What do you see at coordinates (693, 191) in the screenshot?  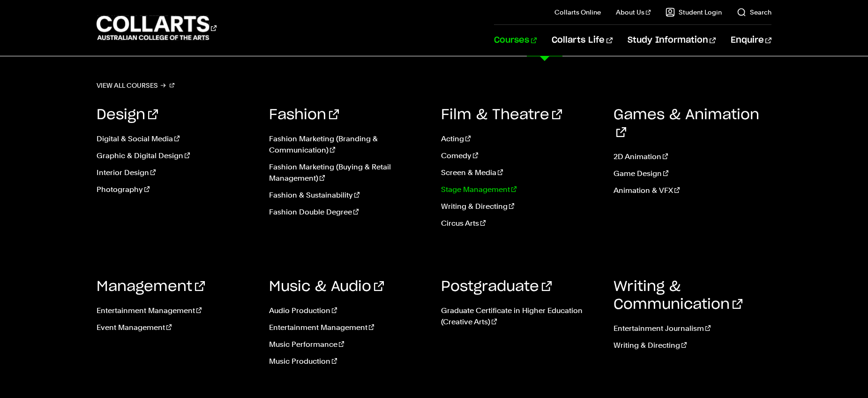 I see `a: Animation & VFX` at bounding box center [693, 191].